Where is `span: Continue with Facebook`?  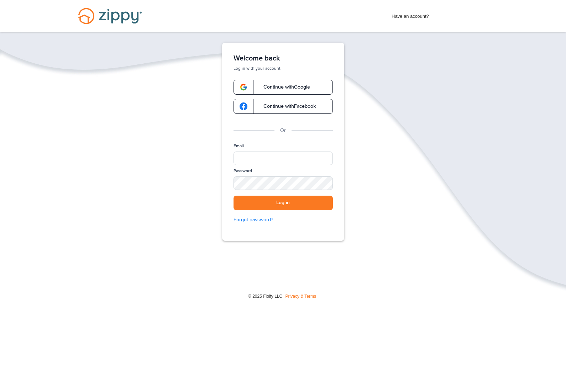 span: Continue with Facebook is located at coordinates (286, 107).